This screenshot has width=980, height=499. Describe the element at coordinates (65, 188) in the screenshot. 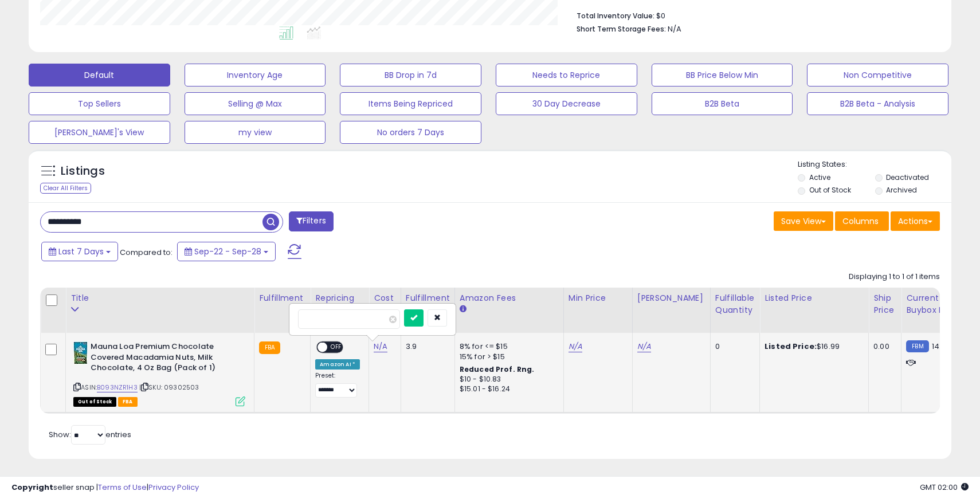

I see `div: Clear All Filters` at that location.